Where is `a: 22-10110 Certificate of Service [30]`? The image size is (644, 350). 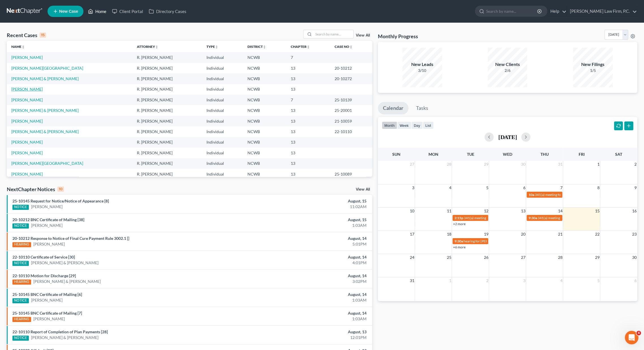 a: 22-10110 Certificate of Service [30] is located at coordinates (43, 257).